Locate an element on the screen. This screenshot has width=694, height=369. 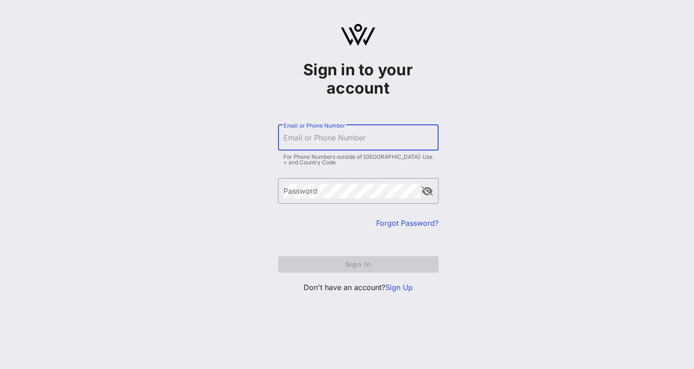
h1: Sign in to your account is located at coordinates (358, 79).